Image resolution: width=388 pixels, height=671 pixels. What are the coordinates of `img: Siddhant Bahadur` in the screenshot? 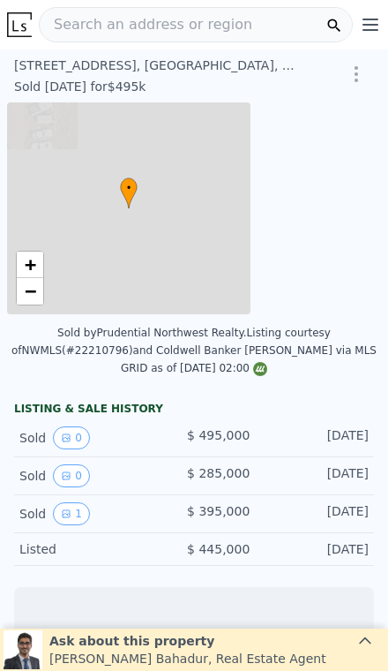 It's located at (23, 649).